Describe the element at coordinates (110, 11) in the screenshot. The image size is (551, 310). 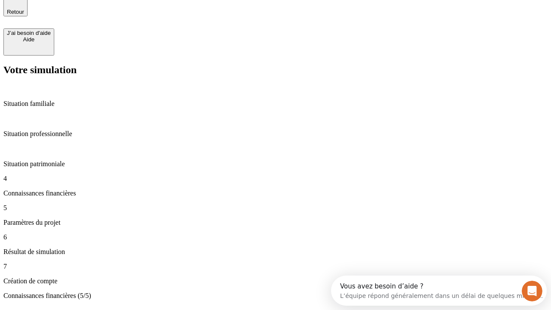
I see `div: Vous avez besoin d’aide ?` at that location.